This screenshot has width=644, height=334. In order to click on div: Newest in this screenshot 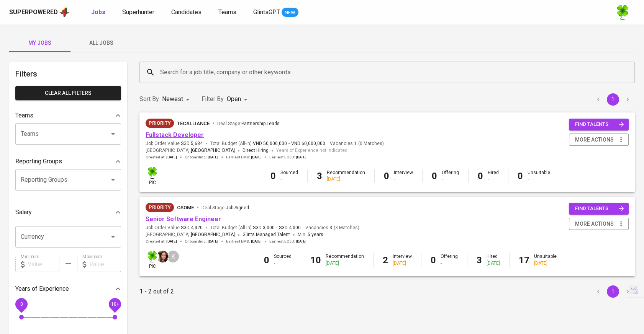, I will do `click(177, 99)`.